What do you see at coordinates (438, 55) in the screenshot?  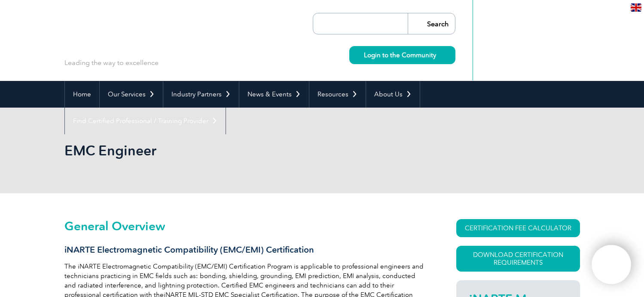 I see `img: svg+xml;nitro-empty-id=MzU4OjIyMw==-1;base64,PHN2ZyB2aWV3Qm94PSIwIDAgMTEgMTEiIHdpZHRoPSIxMSIgaGVp...` at bounding box center [438, 55].